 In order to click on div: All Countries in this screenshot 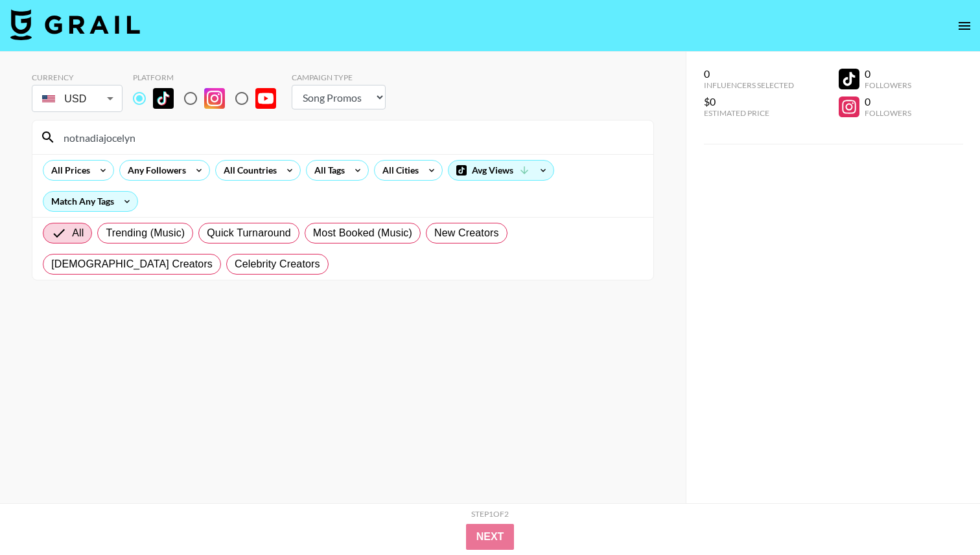, I will do `click(248, 170)`.